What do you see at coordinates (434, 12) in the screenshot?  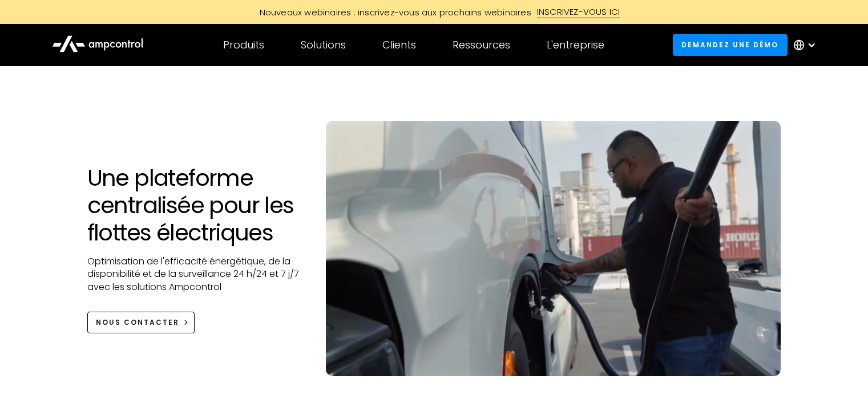 I see `a: Nouveaux webinaires : inscrivez-vous aux prochains webinairesINSCRIVEZ-VOUS ICI` at bounding box center [434, 12].